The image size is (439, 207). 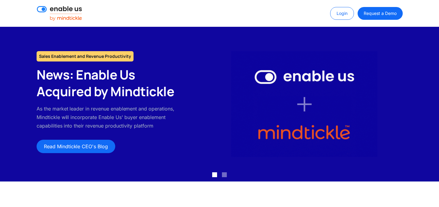 What do you see at coordinates (304, 104) in the screenshot?
I see `img: Enable Us by Mindtickle` at bounding box center [304, 104].